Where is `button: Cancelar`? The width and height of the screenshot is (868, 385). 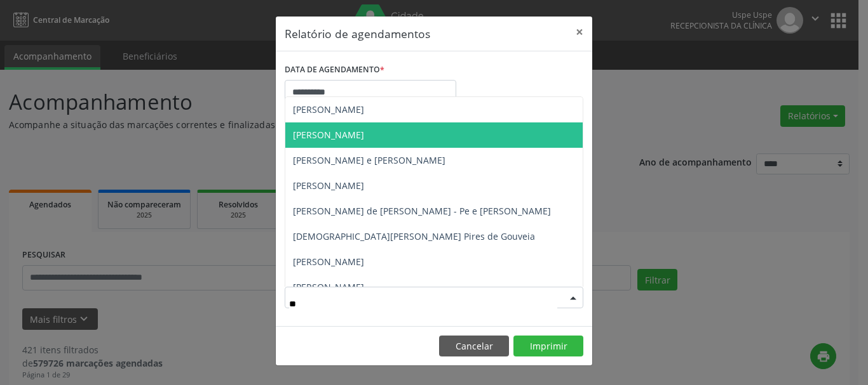
button: Cancelar is located at coordinates (474, 347).